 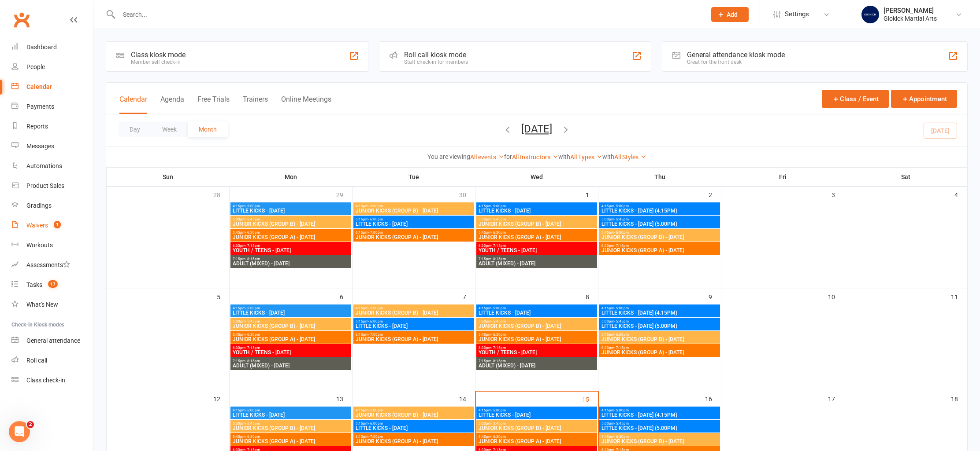 What do you see at coordinates (168, 177) in the screenshot?
I see `th: Sun` at bounding box center [168, 177].